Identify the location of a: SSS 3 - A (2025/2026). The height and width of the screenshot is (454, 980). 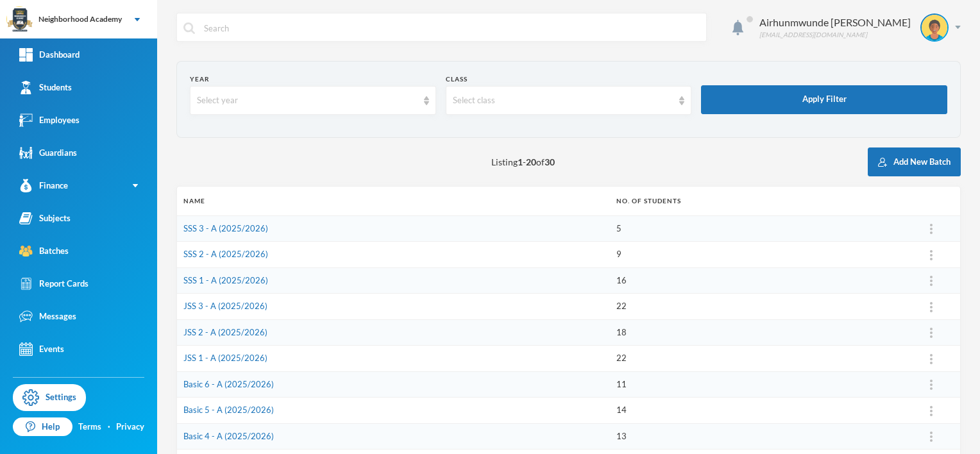
(226, 228).